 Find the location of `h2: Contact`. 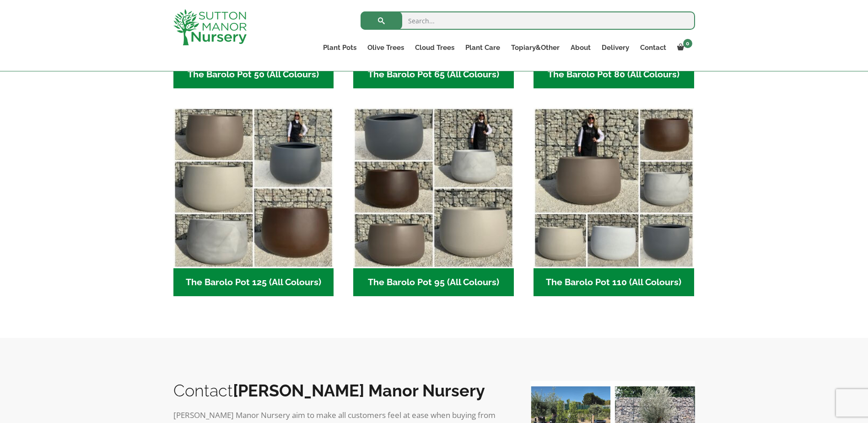

h2: Contact is located at coordinates (343, 391).